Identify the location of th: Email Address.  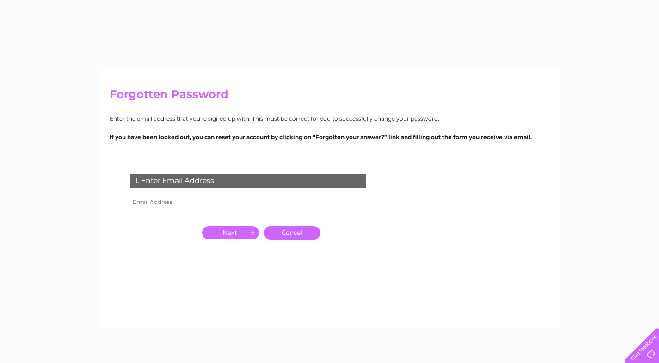
(163, 202).